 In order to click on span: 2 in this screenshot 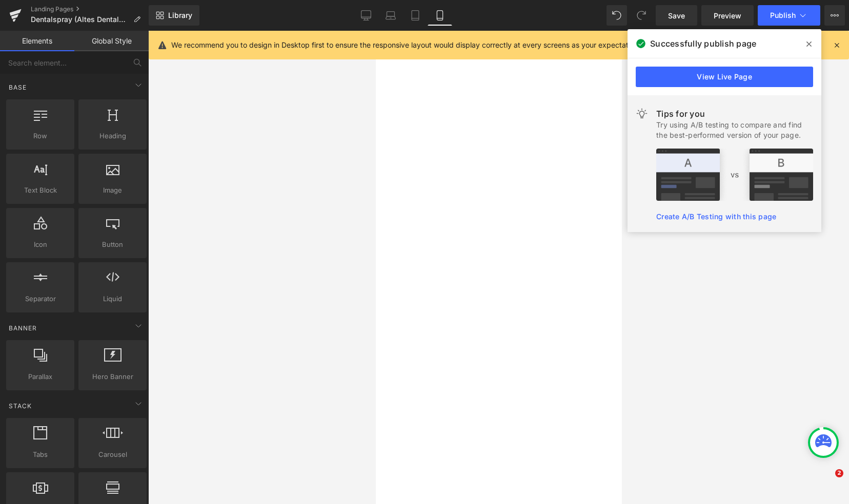, I will do `click(839, 473)`.